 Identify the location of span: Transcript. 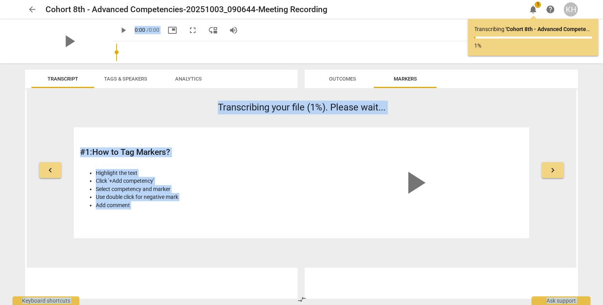
(63, 79).